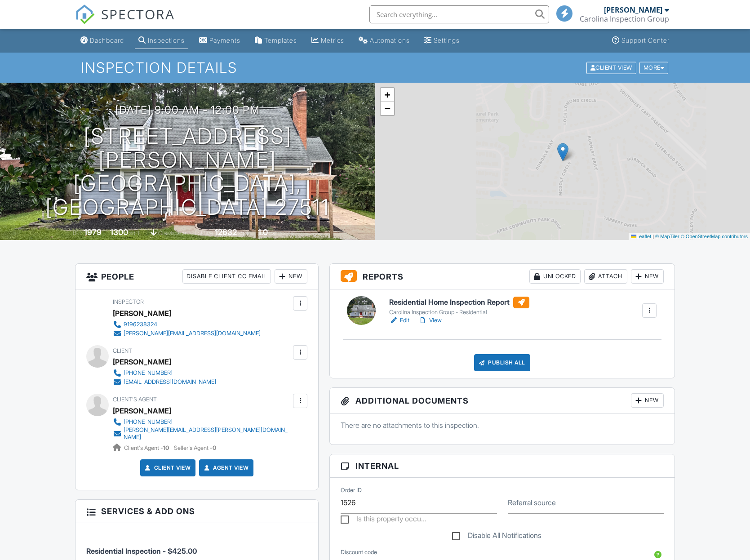  Describe the element at coordinates (641, 236) in the screenshot. I see `a: Leaflet` at that location.